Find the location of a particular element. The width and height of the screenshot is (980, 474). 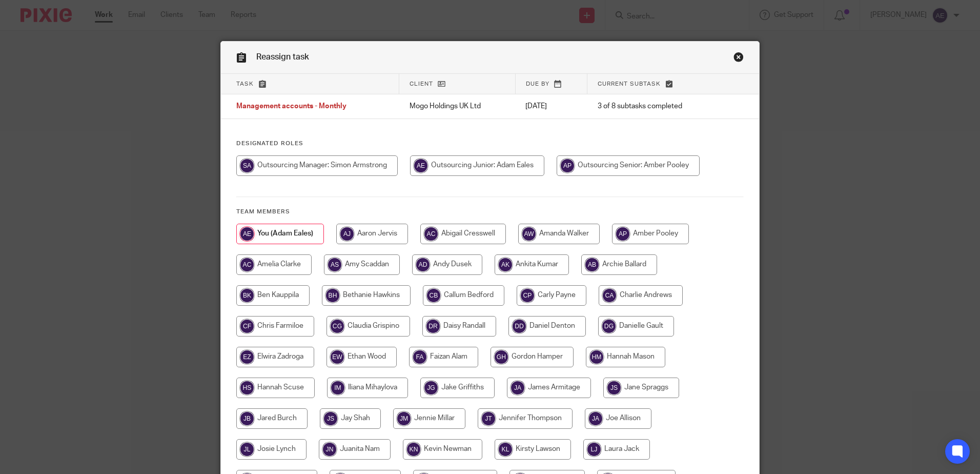

span: Management accounts - Monthly is located at coordinates (291, 107).